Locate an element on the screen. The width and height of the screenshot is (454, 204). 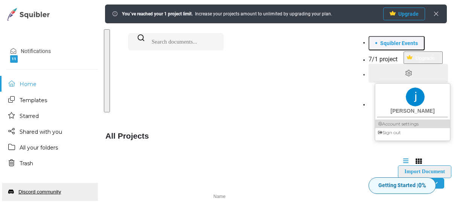
span: You`ve reached your 1 project limit. is located at coordinates (157, 14).